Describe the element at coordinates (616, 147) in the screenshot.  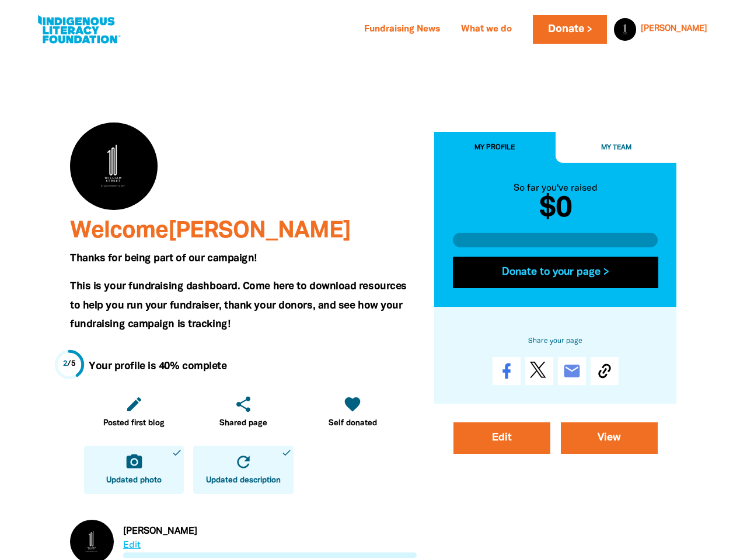
I see `button: My Team` at that location.